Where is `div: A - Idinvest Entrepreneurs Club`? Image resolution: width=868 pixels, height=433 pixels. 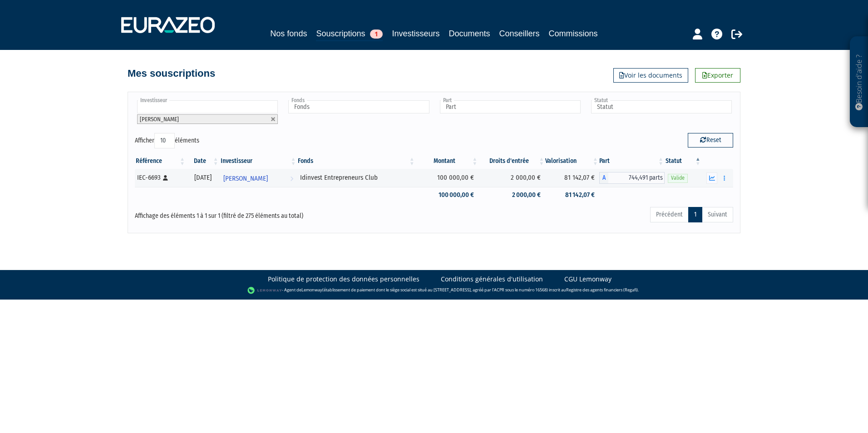
div: A - Idinvest Entrepreneurs Club is located at coordinates (632, 178).